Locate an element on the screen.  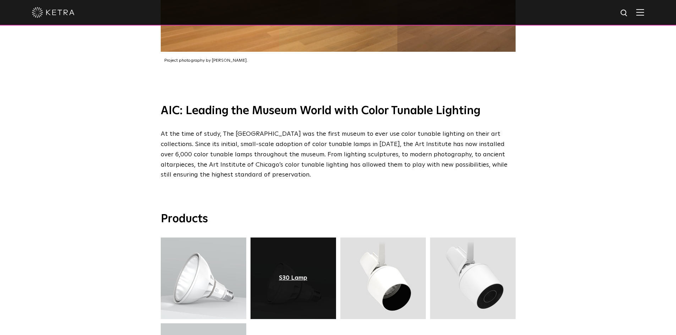
div: S30 Lamp is located at coordinates (293, 279).